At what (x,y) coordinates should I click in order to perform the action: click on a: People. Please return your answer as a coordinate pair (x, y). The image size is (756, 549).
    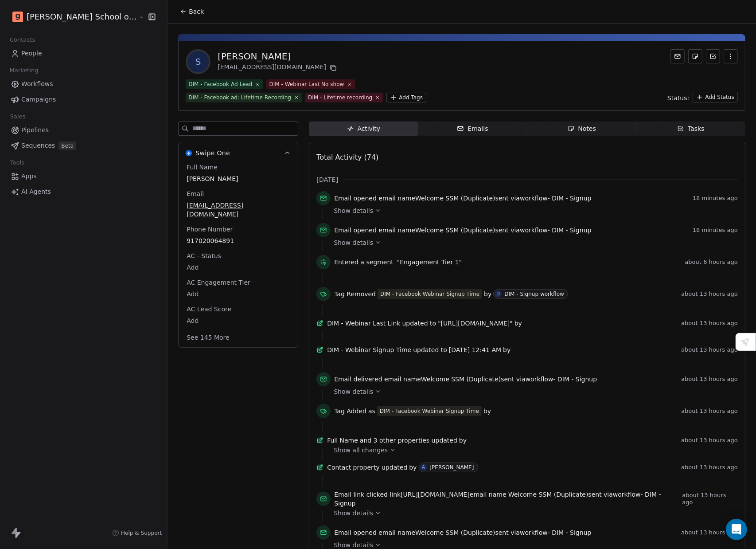
    Looking at the image, I should click on (83, 53).